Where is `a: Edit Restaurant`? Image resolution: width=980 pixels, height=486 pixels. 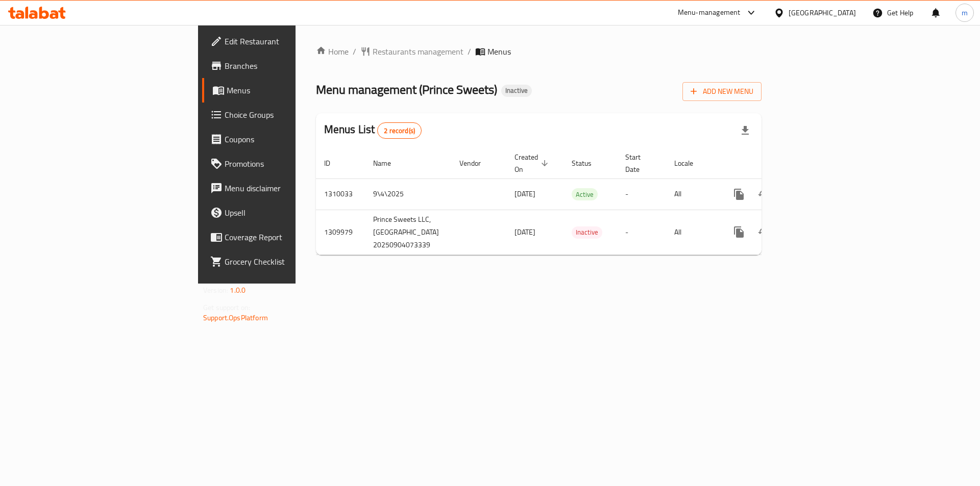
a: Edit Restaurant is located at coordinates (281, 41).